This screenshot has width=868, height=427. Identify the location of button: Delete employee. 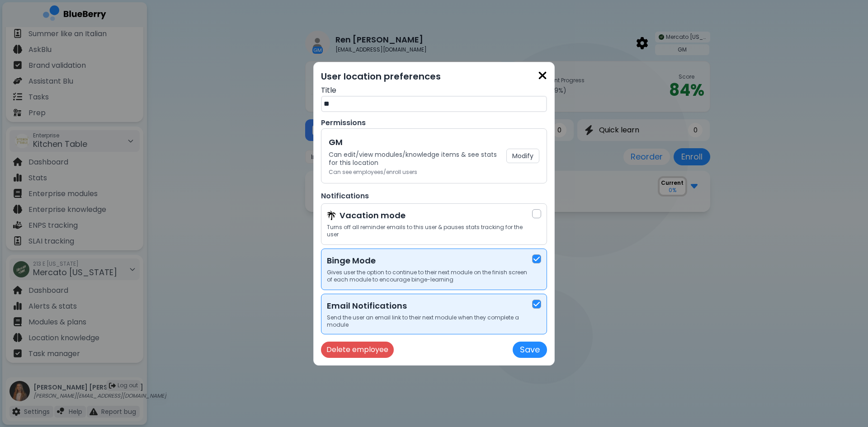
(357, 350).